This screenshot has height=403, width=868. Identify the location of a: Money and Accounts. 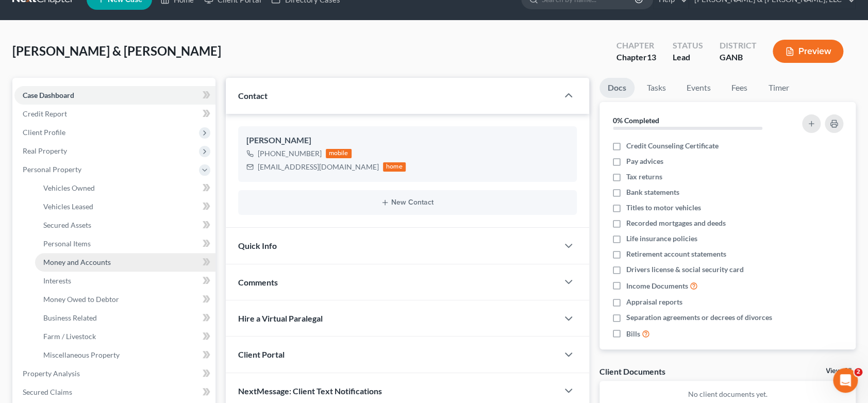
(126, 262).